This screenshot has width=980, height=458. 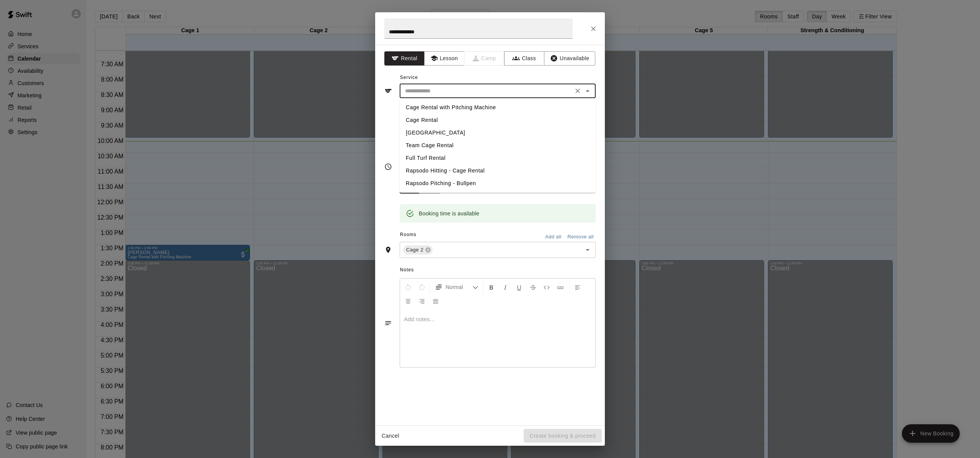 I want to click on li: Rapsodo Hitting - Cage Rental, so click(x=498, y=170).